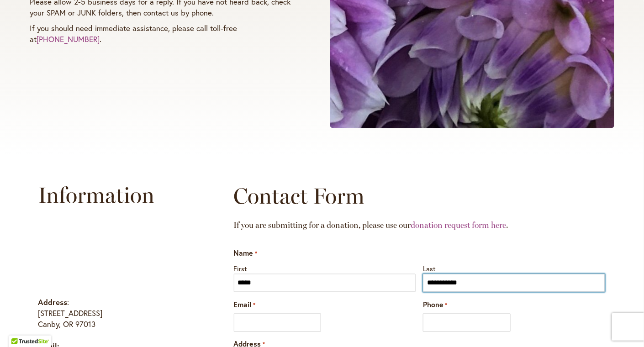  Describe the element at coordinates (245, 305) in the screenshot. I see `label: Email` at that location.